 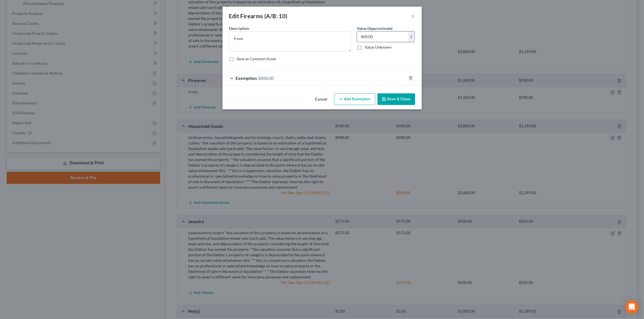 What do you see at coordinates (246, 78) in the screenshot?
I see `span: Exemption` at bounding box center [246, 78].